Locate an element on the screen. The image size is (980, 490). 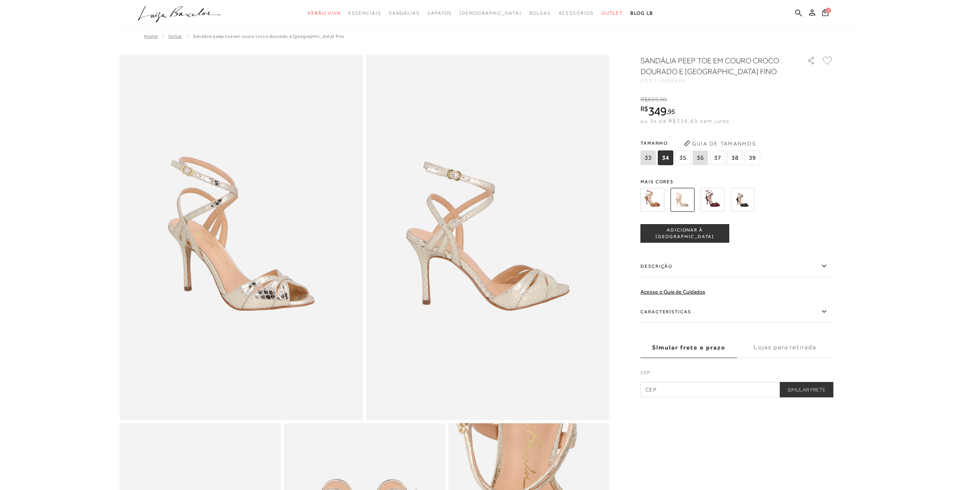
span: 349 is located at coordinates (657, 111).